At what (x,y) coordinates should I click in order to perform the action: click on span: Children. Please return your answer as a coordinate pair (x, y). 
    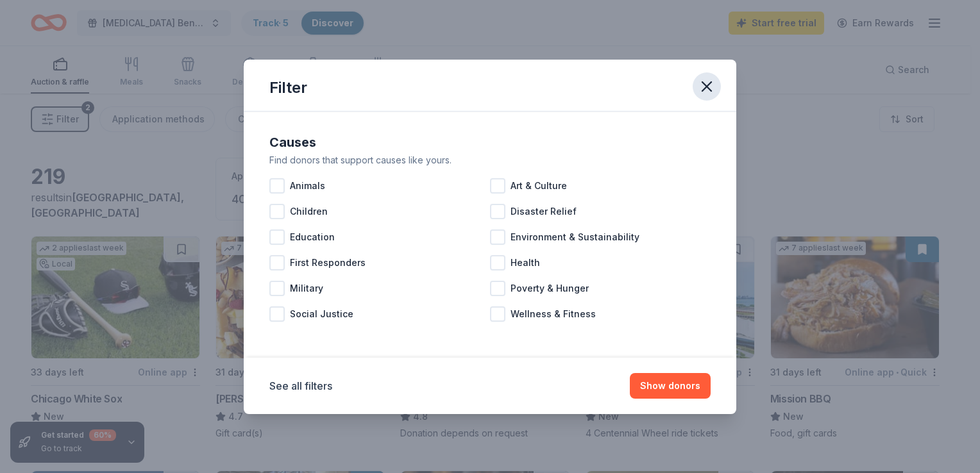
    Looking at the image, I should click on (309, 212).